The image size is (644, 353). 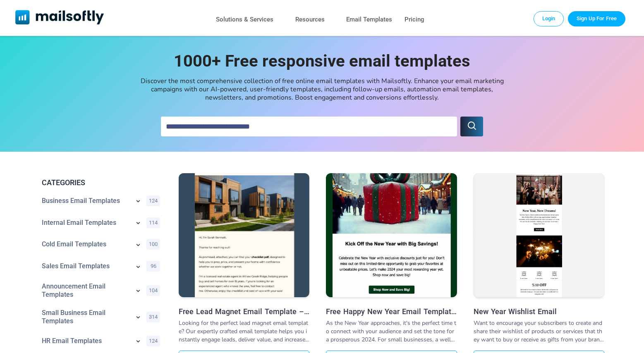 I want to click on h3: Free Happy New Year Email Templates for Small Businesses in 2024, so click(x=391, y=311).